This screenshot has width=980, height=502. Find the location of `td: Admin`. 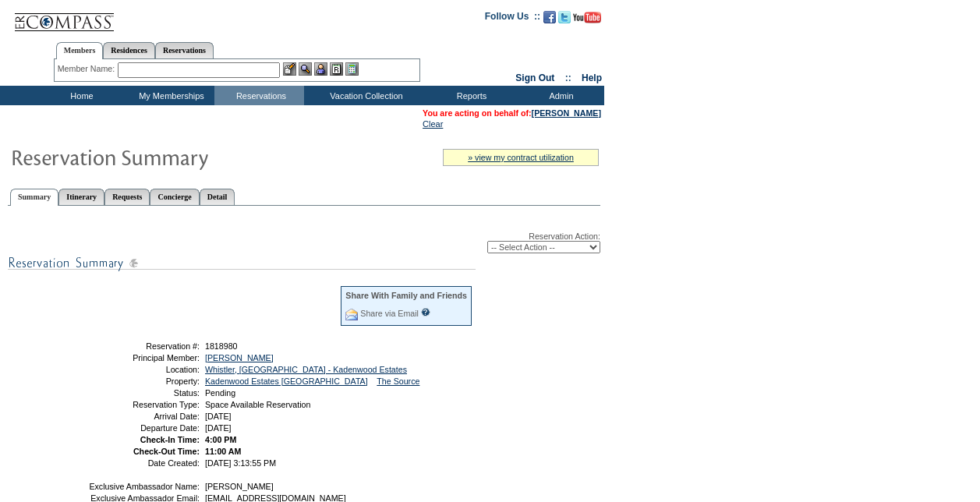

td: Admin is located at coordinates (559, 95).